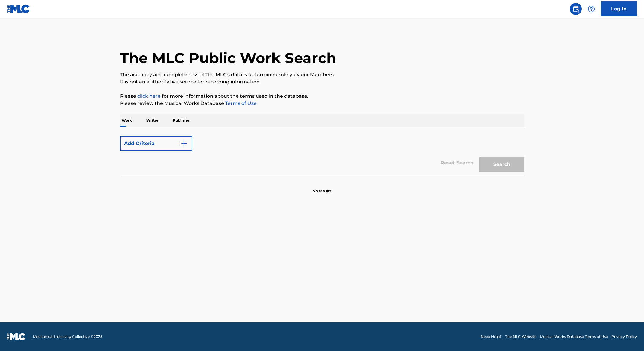 The image size is (644, 351). I want to click on form: Search Form, so click(322, 154).